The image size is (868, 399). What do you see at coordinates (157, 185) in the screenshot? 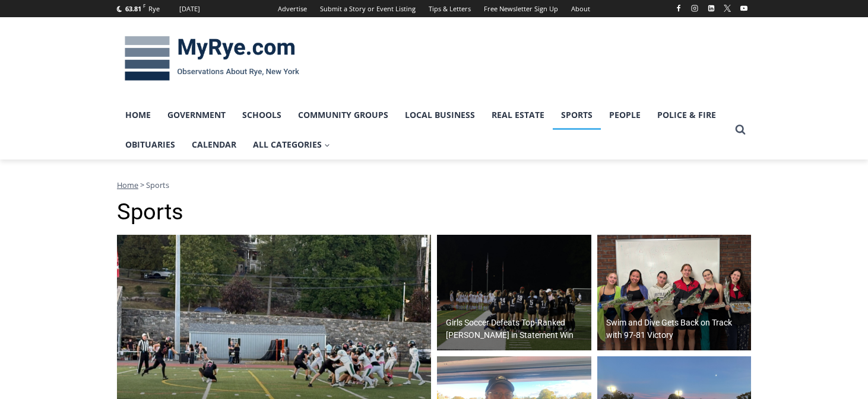
I see `span: Sports` at bounding box center [157, 185].